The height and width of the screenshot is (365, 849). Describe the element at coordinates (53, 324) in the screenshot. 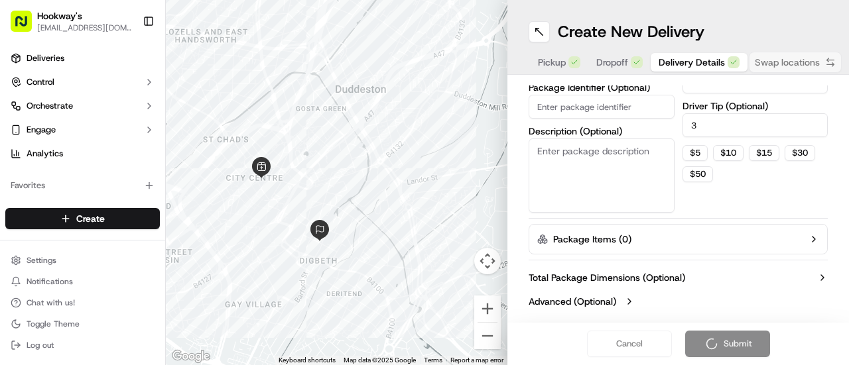

I see `span: Toggle Theme` at that location.